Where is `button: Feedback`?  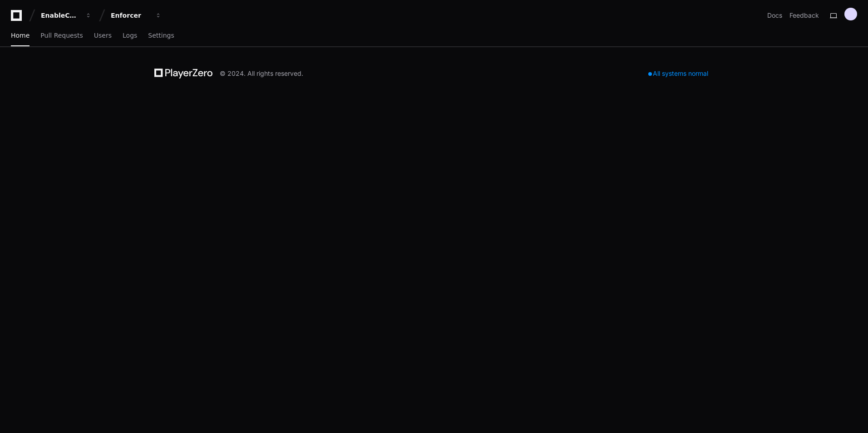 button: Feedback is located at coordinates (804, 16).